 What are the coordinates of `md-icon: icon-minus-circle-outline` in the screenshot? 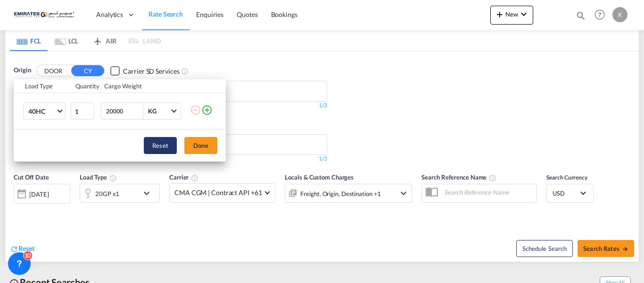 It's located at (196, 110).